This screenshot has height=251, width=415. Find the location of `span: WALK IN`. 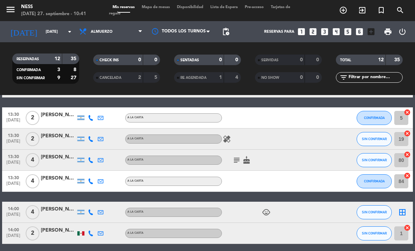

span: WALK IN is located at coordinates (362, 10).